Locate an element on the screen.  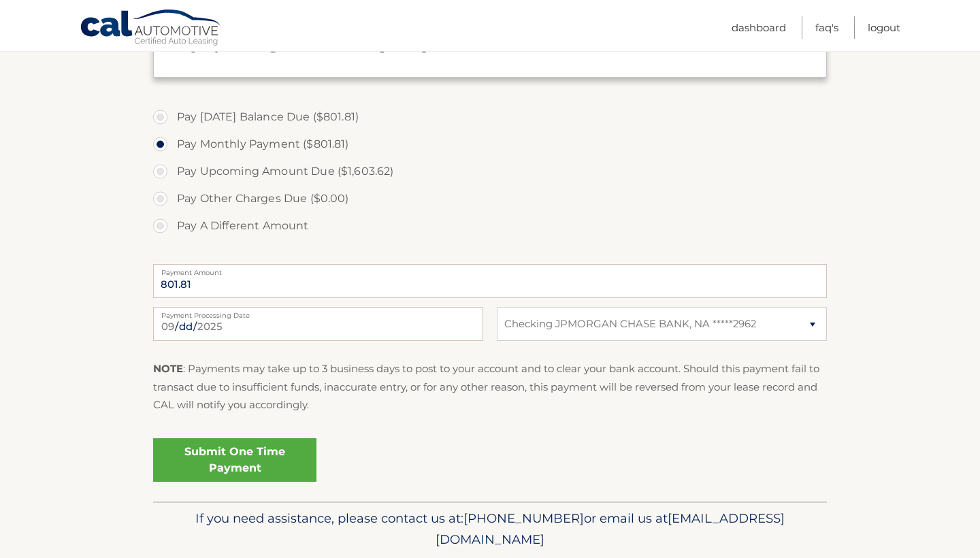
label: Pay Other Charges Due ($0.00) is located at coordinates (490, 199).